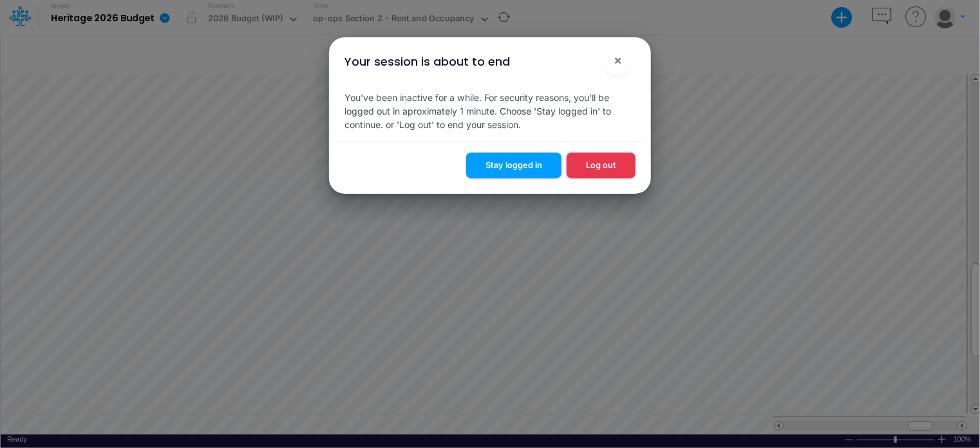  What do you see at coordinates (618, 61) in the screenshot?
I see `button: Close` at bounding box center [618, 61].